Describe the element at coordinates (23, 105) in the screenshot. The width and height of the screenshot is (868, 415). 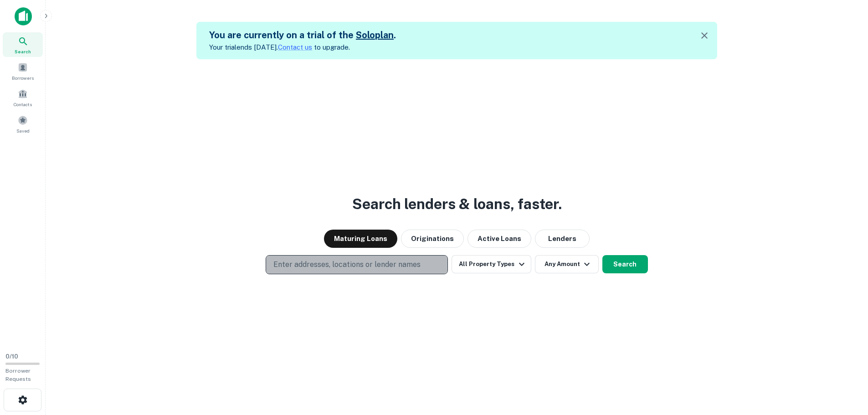
I see `span: Contacts` at that location.